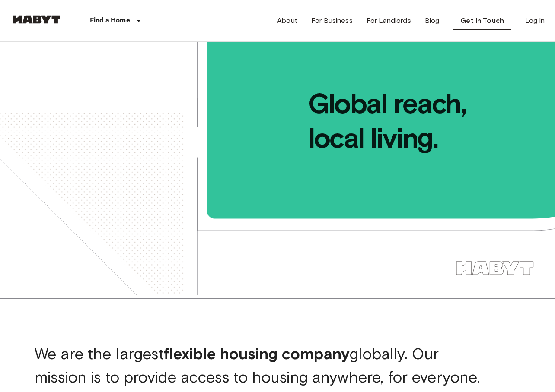  What do you see at coordinates (534, 21) in the screenshot?
I see `a: Log in` at bounding box center [534, 21].